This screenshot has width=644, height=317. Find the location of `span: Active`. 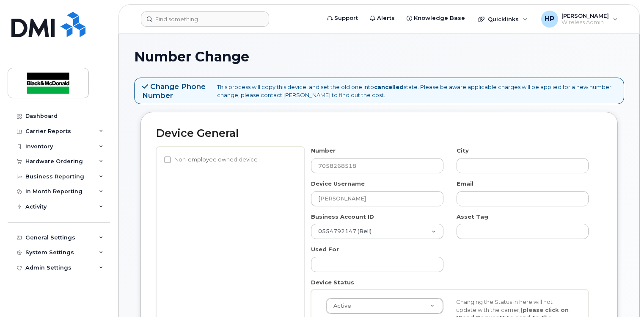

span: Active is located at coordinates (340, 306).